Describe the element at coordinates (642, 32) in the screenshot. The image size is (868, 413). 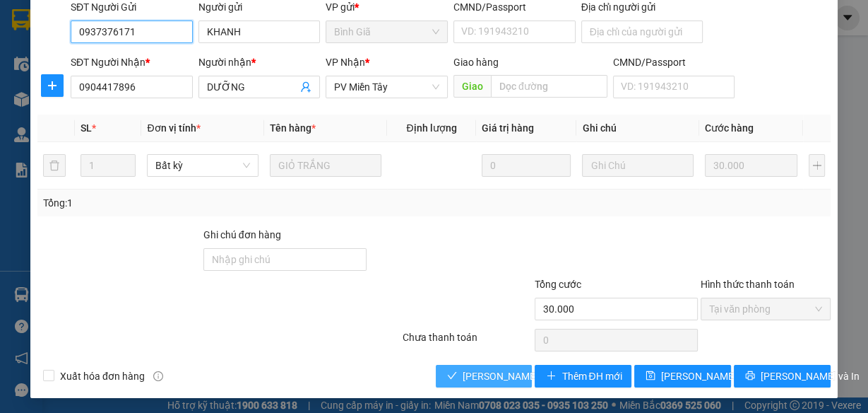
I see `input: Địa chỉ của người gửi` at that location.